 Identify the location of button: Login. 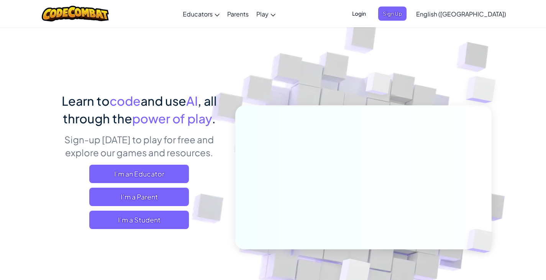
(359, 13).